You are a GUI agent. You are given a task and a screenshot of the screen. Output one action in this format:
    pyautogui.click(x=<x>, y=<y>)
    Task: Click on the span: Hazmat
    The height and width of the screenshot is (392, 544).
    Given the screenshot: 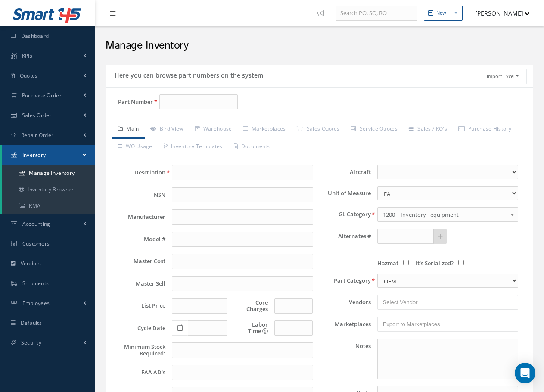 What is the action you would take?
    pyautogui.click(x=388, y=263)
    